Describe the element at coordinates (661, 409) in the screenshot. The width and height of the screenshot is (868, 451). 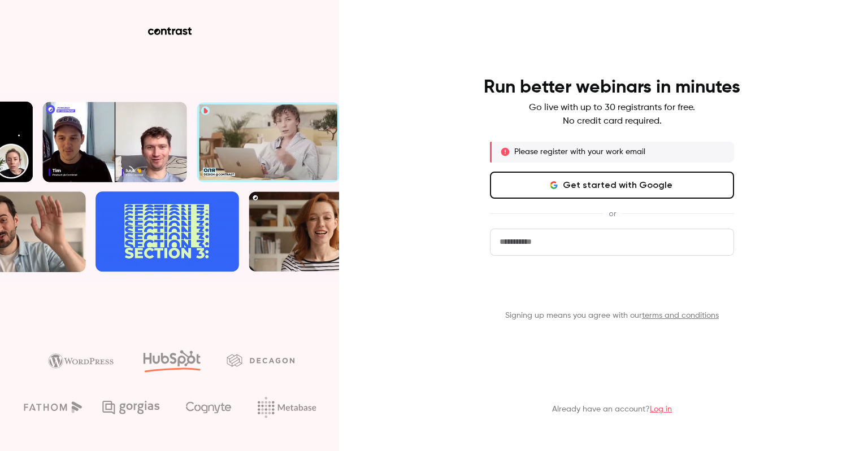
I see `a: Log in` at that location.